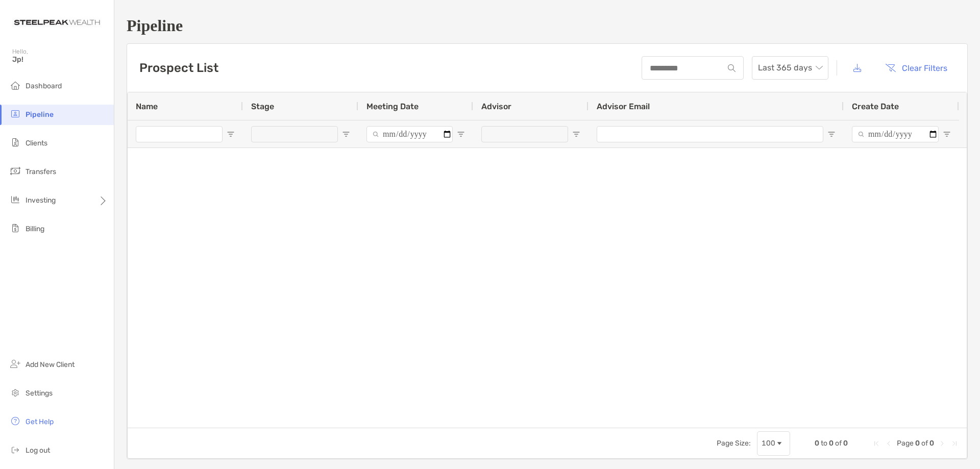 This screenshot has width=980, height=469. Describe the element at coordinates (955, 444) in the screenshot. I see `div: Last Page` at that location.